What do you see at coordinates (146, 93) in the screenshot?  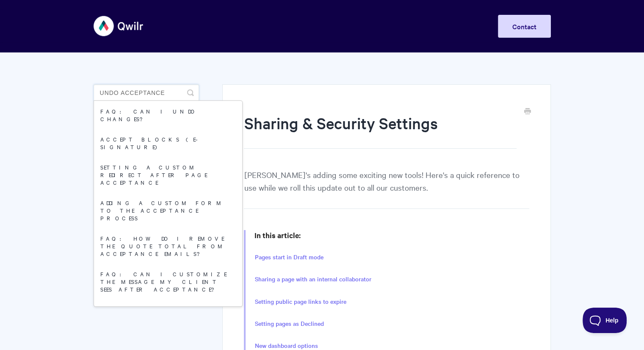 I see `input: Search` at bounding box center [146, 93].